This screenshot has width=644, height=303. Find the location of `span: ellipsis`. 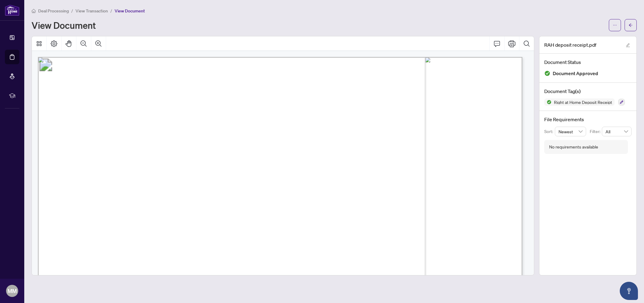

span: ellipsis is located at coordinates (615, 25).